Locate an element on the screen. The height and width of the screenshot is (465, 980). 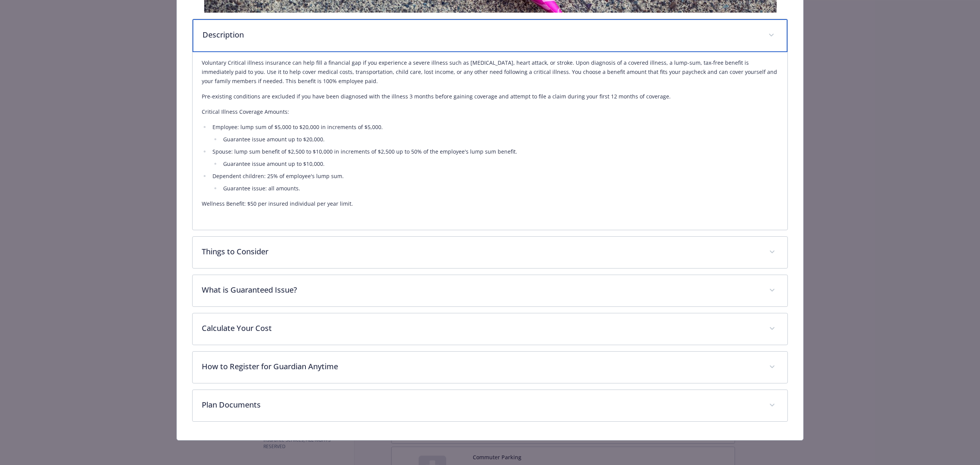
p: Pre-existing conditions are excluded if you have been diagnosed with the illness 3 months before ... is located at coordinates (490, 96).